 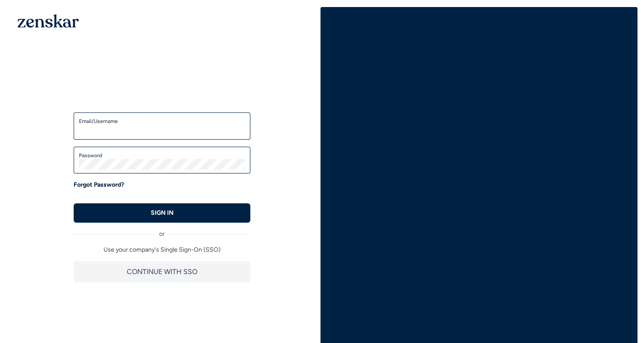 What do you see at coordinates (48, 21) in the screenshot?
I see `img: 1OGAJ2xQqyY4LXKgY66KYq0eOWRCkrZdAb3gUhuVAqdWPZE9SRJmCz+oDMSn4zDLXe31Ii730ItAGKgCKgCCgCikA4Av8PJUP...` at bounding box center [48, 21].